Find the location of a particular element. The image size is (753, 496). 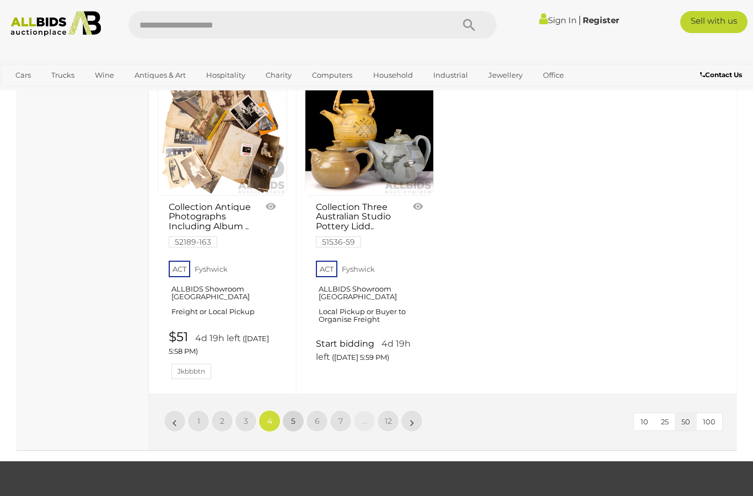

button: 100 is located at coordinates (709, 422).